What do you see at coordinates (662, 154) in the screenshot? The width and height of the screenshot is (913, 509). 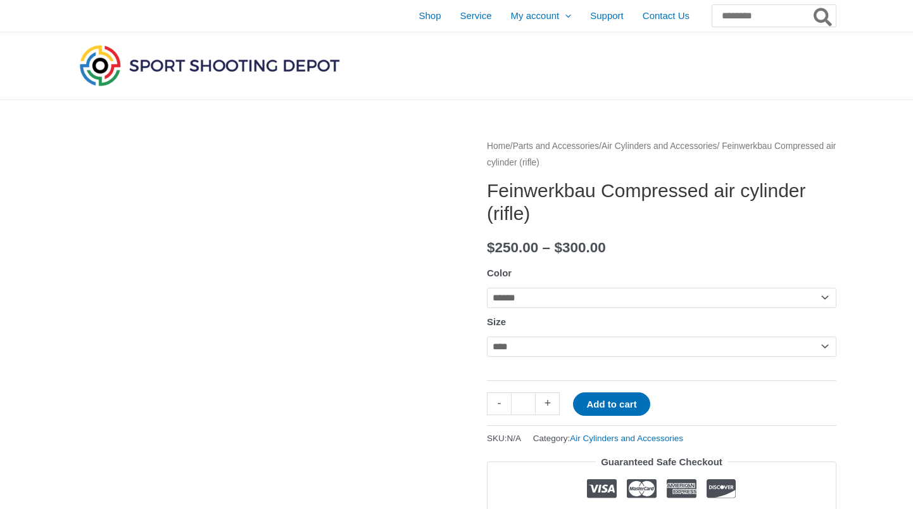 I see `nav: Breadcrumb` at bounding box center [662, 154].